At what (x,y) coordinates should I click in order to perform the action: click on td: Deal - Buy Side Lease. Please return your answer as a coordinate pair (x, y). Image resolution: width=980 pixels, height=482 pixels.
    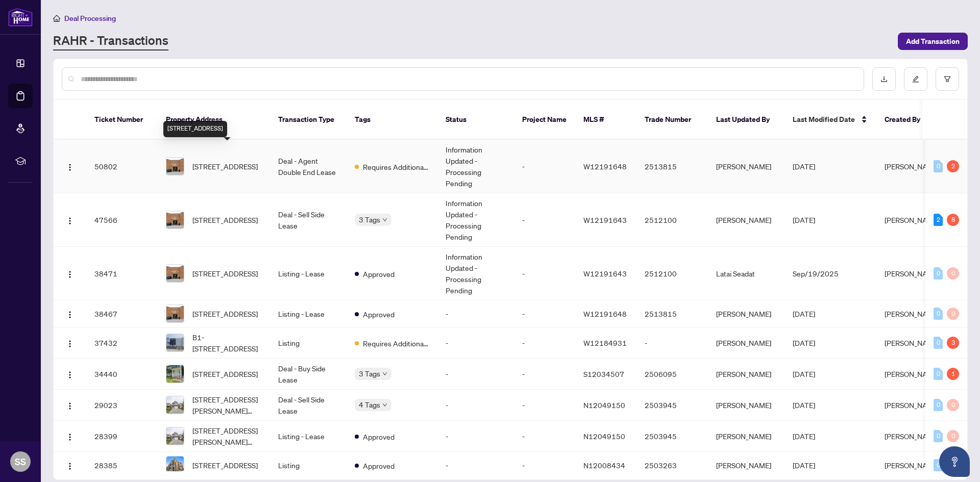
    Looking at the image, I should click on (308, 374).